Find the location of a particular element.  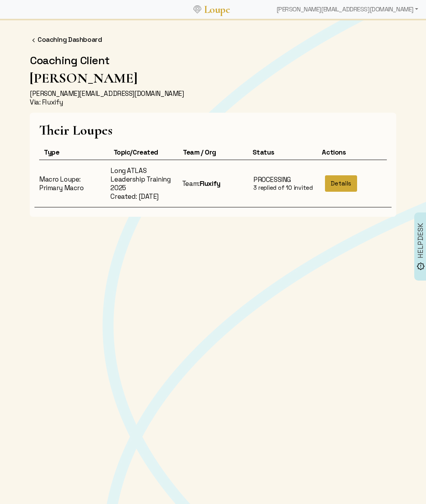

h1: Their Loupes is located at coordinates (213, 130).